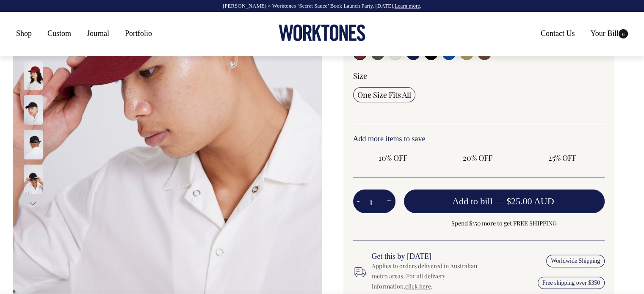  Describe the element at coordinates (562, 158) in the screenshot. I see `input: 25% OFF` at that location.